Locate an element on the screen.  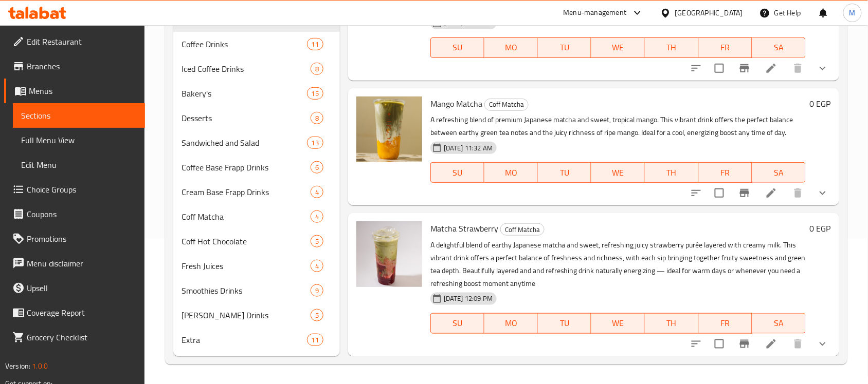
span: Smoothies Drinks is located at coordinates (246, 290).